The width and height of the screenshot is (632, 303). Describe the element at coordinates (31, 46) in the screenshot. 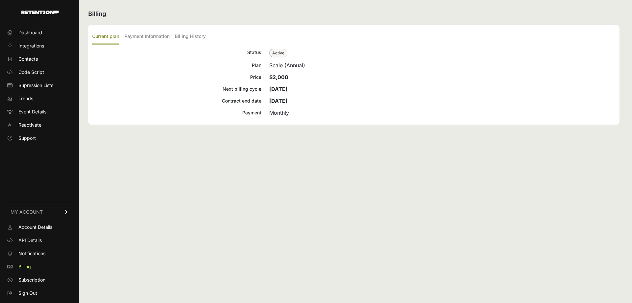

I see `span: Integrations` at that location.